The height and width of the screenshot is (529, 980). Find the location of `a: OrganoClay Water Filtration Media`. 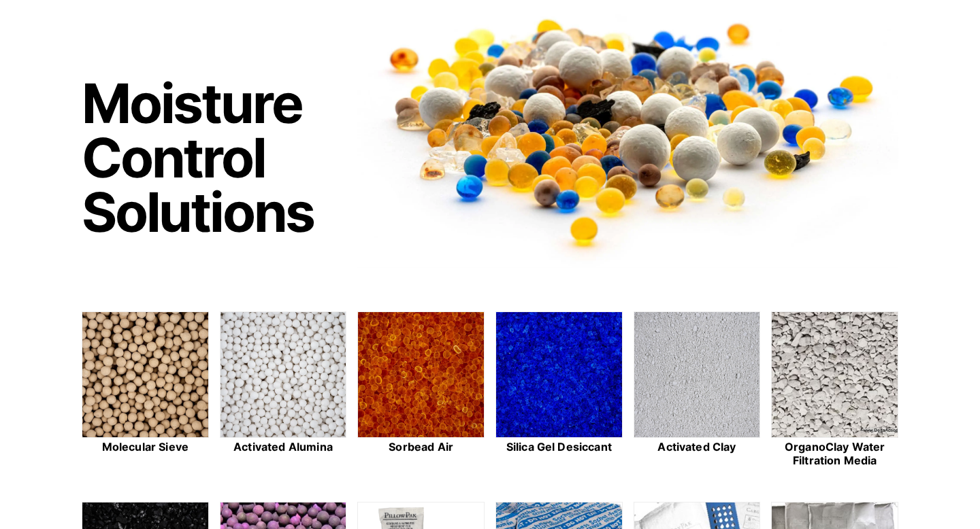

a: OrganoClay Water Filtration Media is located at coordinates (834, 391).